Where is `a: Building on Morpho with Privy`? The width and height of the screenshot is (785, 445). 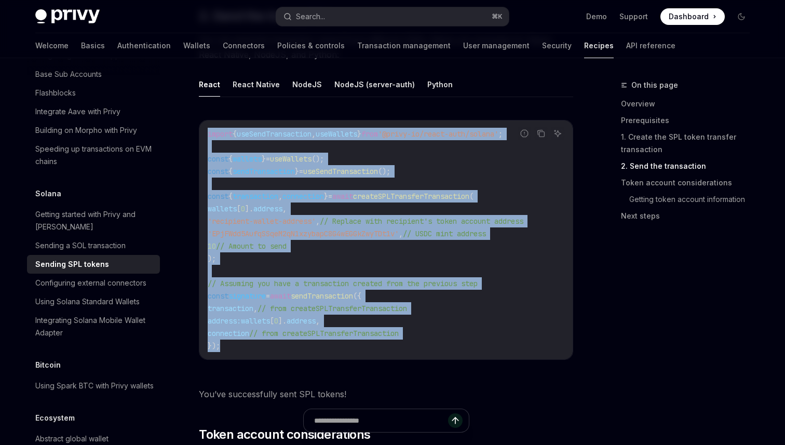 a: Building on Morpho with Privy is located at coordinates (93, 130).